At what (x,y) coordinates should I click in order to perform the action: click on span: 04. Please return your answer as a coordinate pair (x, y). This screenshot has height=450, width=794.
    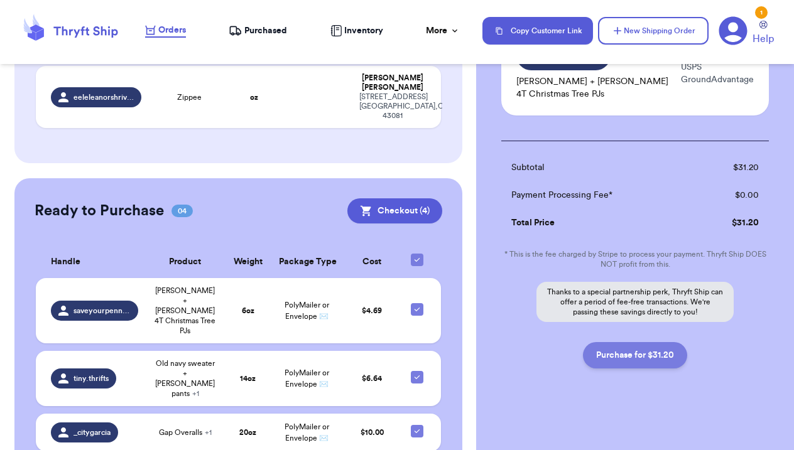
    Looking at the image, I should click on (182, 211).